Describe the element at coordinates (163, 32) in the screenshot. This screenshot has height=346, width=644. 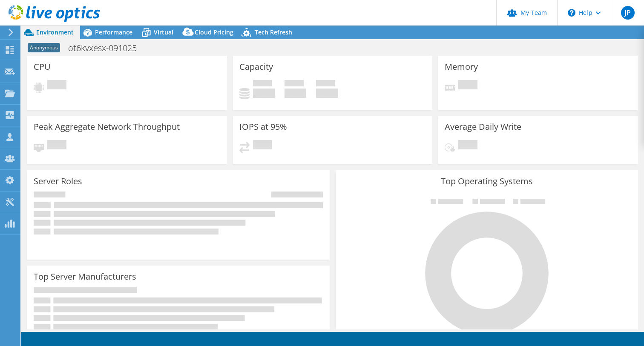
I see `span: Virtual` at that location.